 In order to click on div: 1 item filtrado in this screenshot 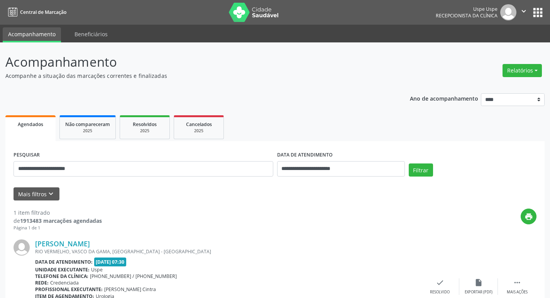, I will do `click(57, 213)`.